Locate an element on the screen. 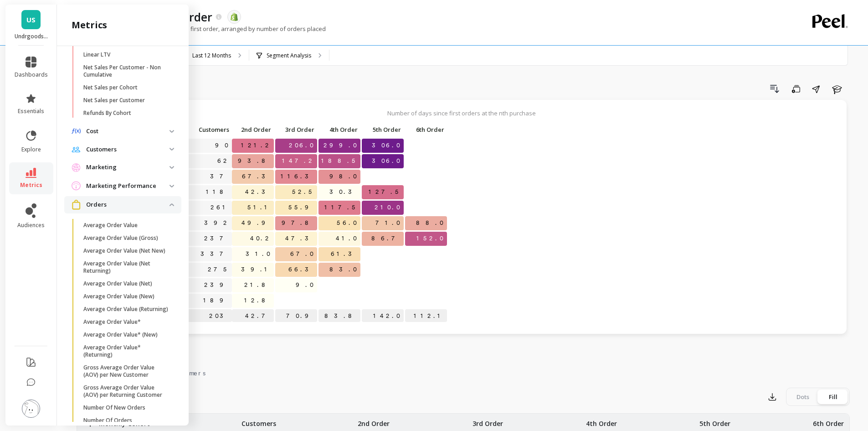 The width and height of the screenshot is (868, 431). a: 237 is located at coordinates (217, 238).